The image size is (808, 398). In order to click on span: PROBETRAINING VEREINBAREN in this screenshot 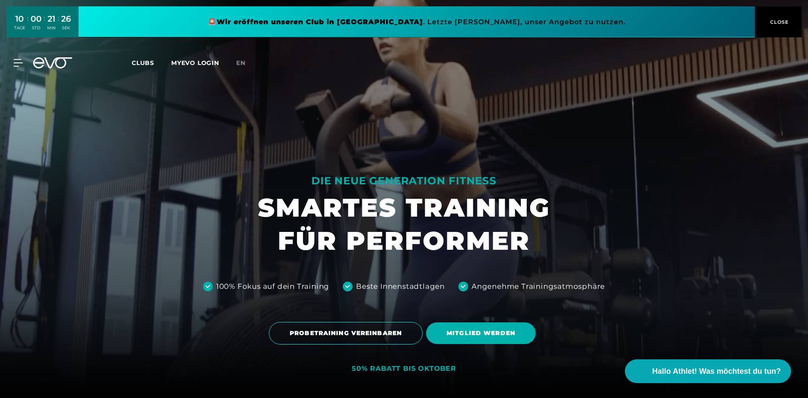, I will do `click(346, 333)`.